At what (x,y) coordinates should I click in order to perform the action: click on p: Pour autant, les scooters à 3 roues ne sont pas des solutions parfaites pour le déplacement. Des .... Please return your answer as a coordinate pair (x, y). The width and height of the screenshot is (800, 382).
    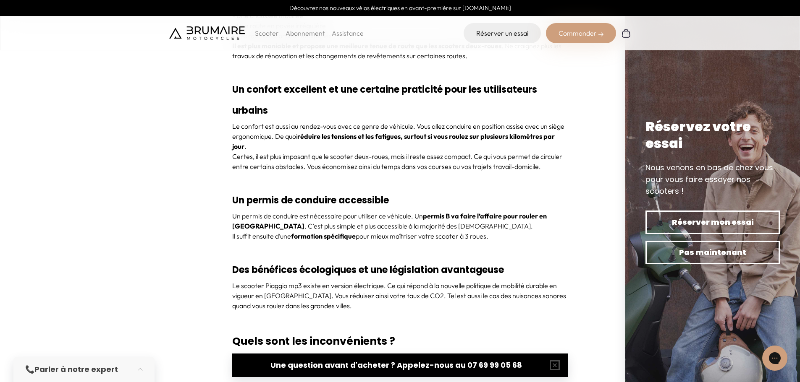
    Looking at the image, I should click on (400, 364).